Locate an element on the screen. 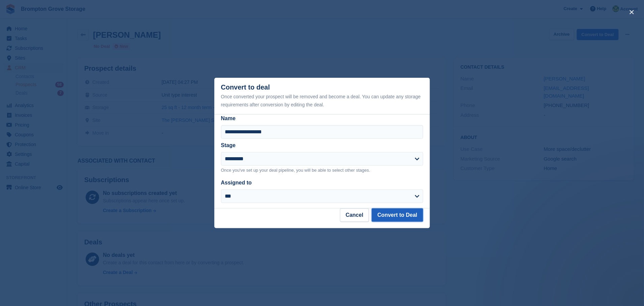 The height and width of the screenshot is (306, 644). label: Assigned to is located at coordinates (236, 183).